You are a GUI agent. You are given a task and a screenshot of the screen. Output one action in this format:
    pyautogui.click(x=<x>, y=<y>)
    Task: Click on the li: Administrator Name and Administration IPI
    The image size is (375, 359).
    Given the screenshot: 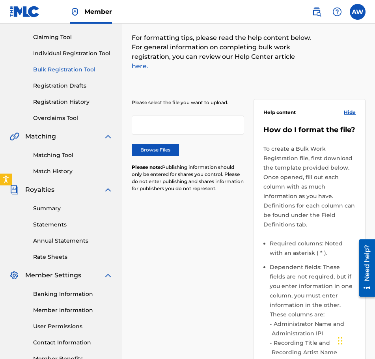 What is the action you would take?
    pyautogui.click(x=314, y=328)
    